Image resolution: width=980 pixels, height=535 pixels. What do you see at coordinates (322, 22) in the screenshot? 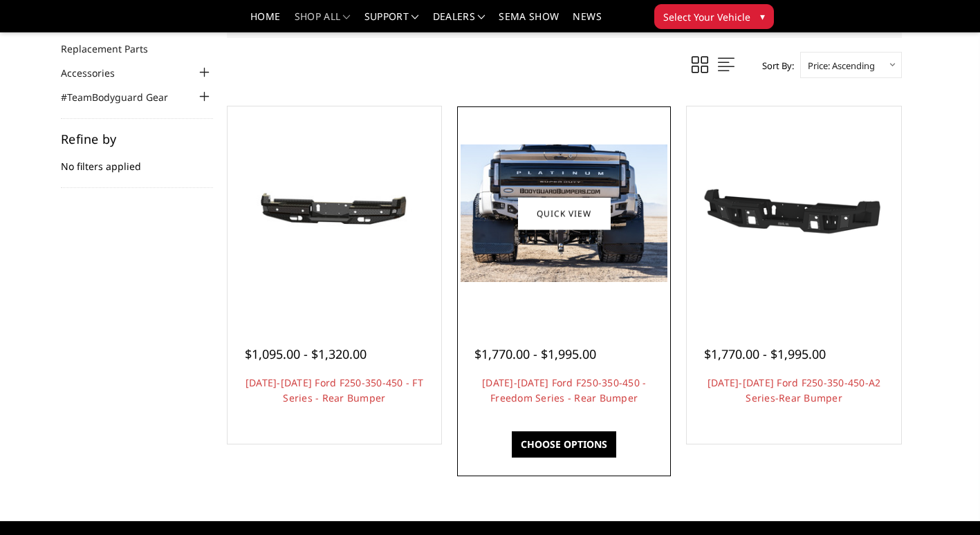
I see `a: shop all` at bounding box center [322, 22].